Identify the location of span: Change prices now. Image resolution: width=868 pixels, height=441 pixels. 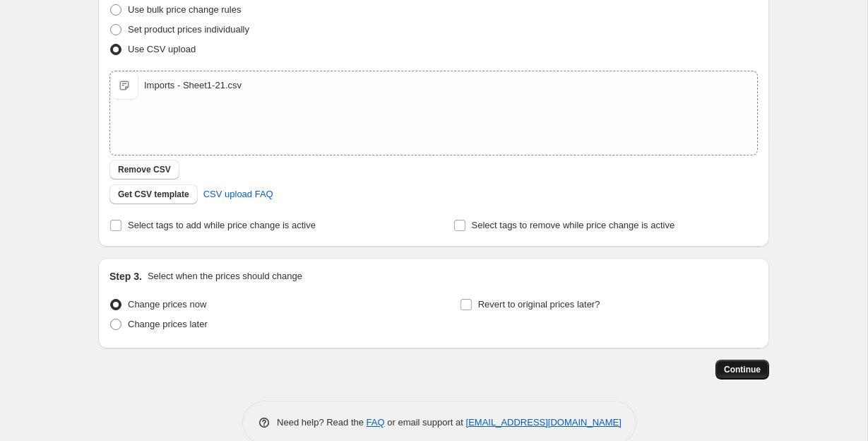
(166, 303).